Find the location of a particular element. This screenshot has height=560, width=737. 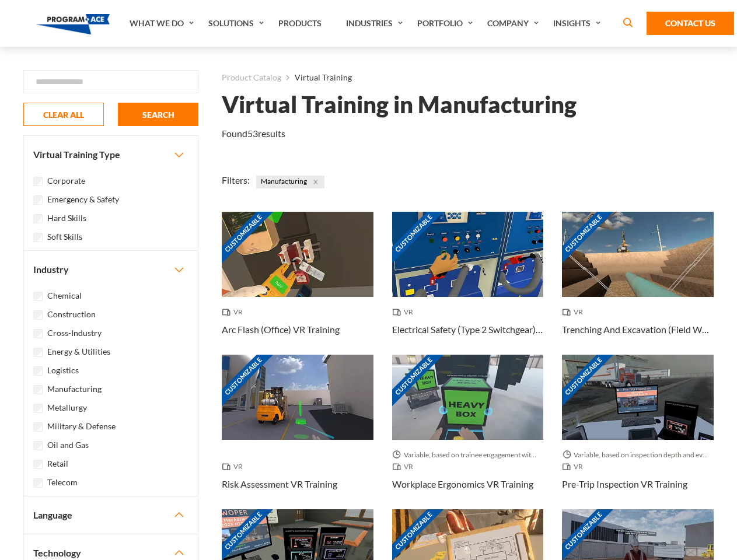

label: Chemical is located at coordinates (64, 296).